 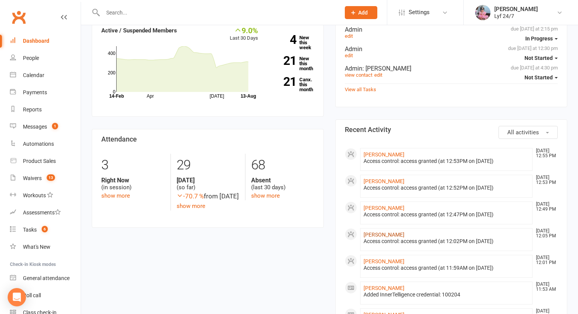 I want to click on a: Calendar, so click(x=45, y=75).